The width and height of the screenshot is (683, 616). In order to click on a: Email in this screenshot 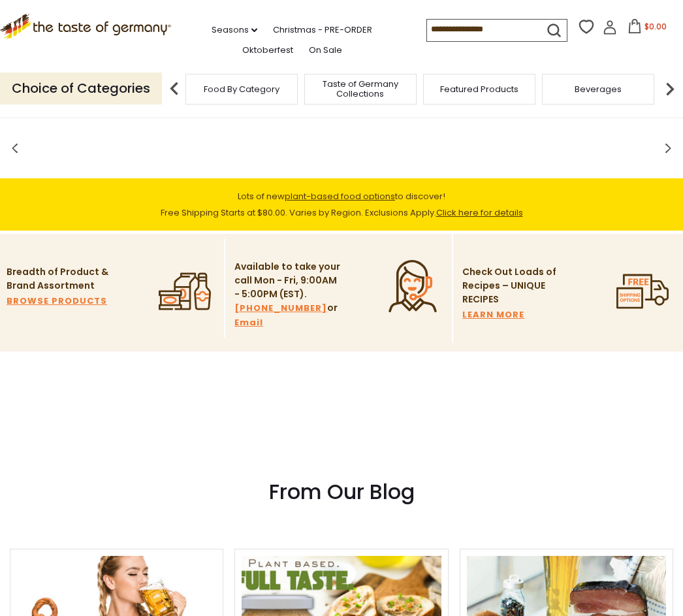, I will do `click(249, 323)`.